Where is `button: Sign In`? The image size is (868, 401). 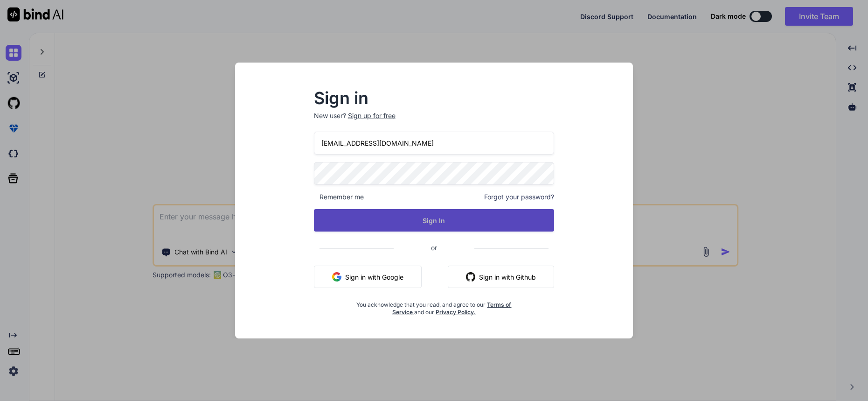 button: Sign In is located at coordinates (434, 220).